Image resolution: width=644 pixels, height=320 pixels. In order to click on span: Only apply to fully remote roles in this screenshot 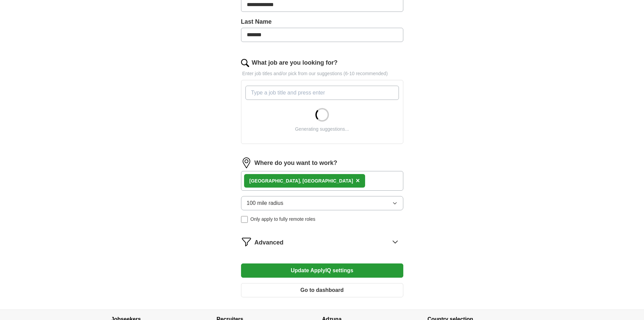, I will do `click(283, 219)`.